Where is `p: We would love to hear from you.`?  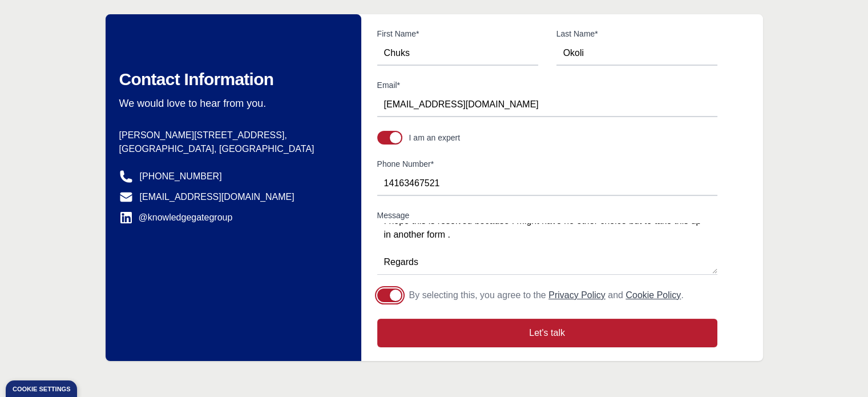
p: We would love to hear from you. is located at coordinates (226, 103).